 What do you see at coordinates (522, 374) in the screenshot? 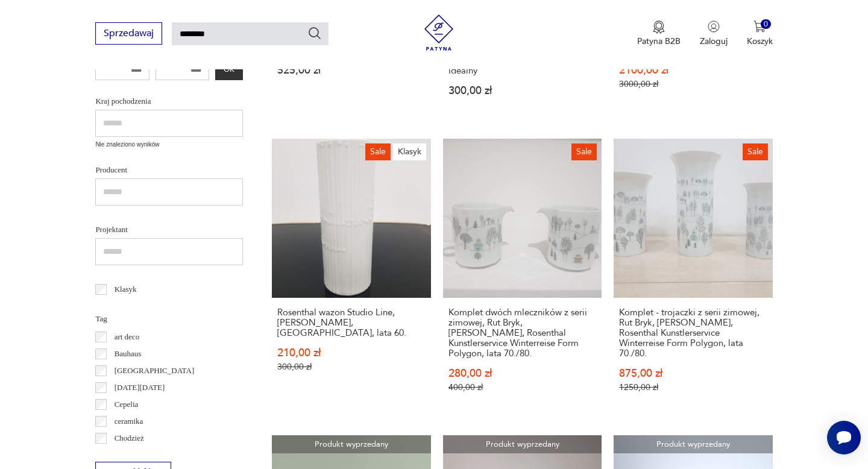
I see `p: 280,00 zł` at bounding box center [522, 374].